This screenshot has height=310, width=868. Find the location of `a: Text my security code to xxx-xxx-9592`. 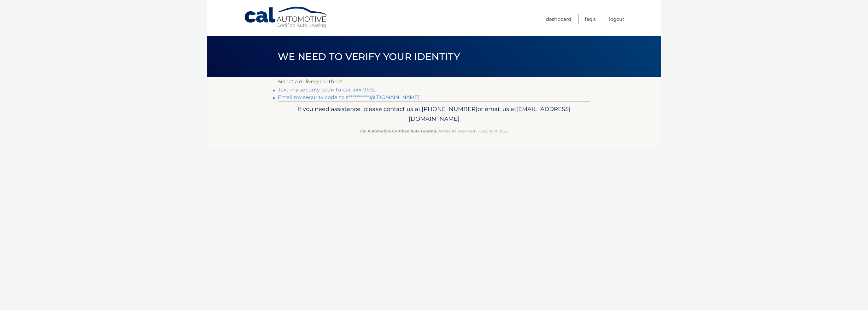

a: Text my security code to xxx-xxx-9592 is located at coordinates (326, 90).